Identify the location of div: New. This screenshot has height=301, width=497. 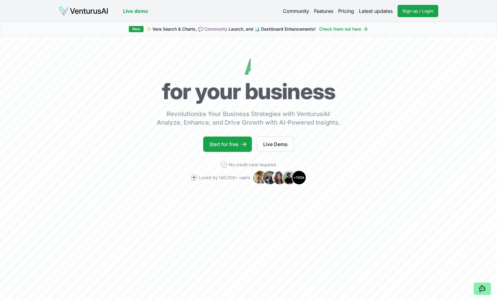
(136, 29).